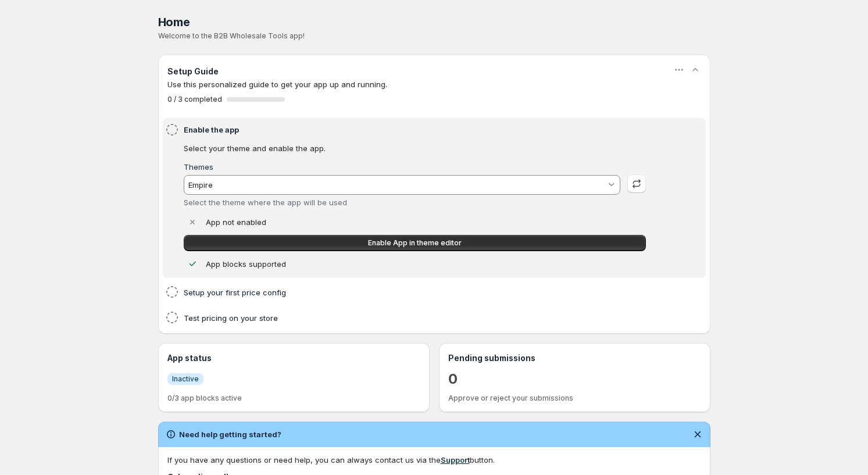  What do you see at coordinates (453, 379) in the screenshot?
I see `a: 0` at bounding box center [453, 379].